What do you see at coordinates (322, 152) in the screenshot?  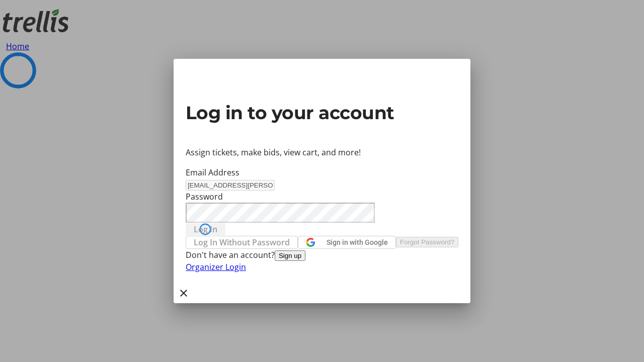 I see `p: Assign tickets, make bids, view cart, and more!` at bounding box center [322, 152].